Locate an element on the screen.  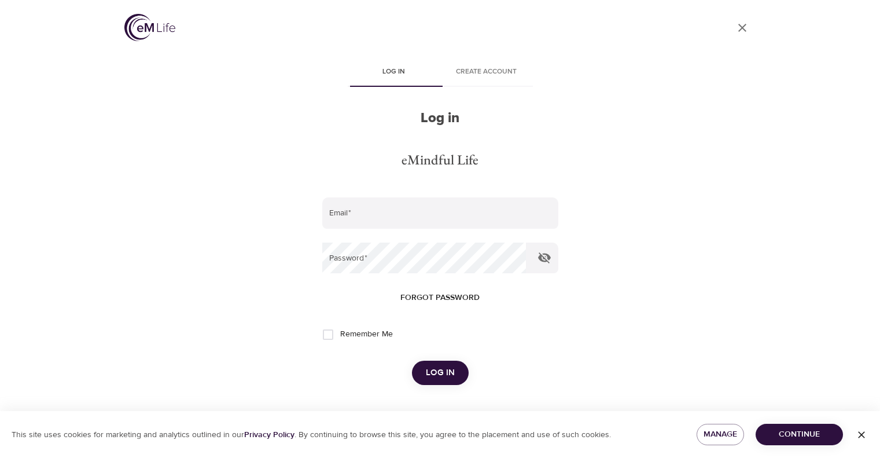
div: eMindful Life is located at coordinates (440, 160).